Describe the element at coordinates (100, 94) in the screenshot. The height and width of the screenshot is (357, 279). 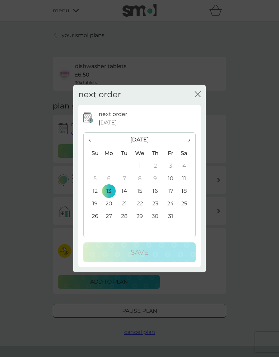
I see `h2: next order` at that location.